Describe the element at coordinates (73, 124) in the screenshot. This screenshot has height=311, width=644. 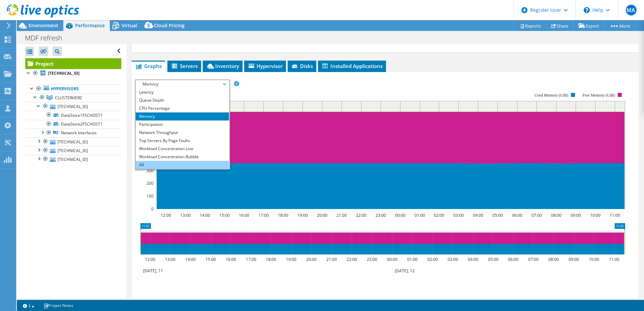
I see `a: DataStore2FSCHOST1` at that location.